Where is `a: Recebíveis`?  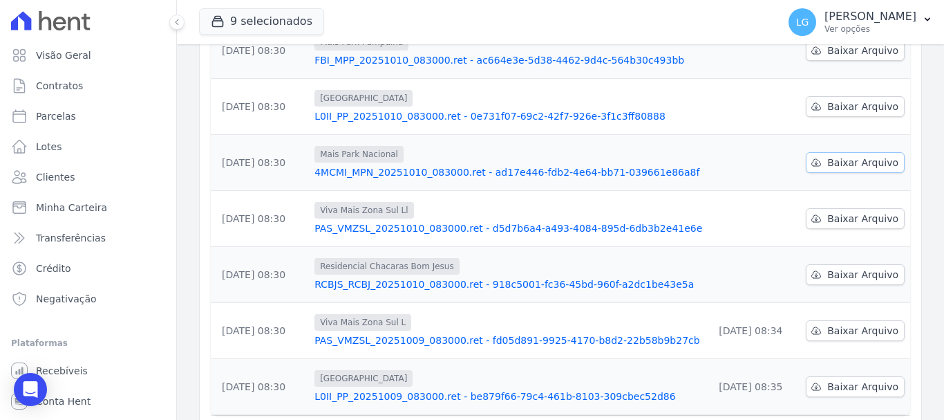
a: Recebíveis is located at coordinates (88, 370).